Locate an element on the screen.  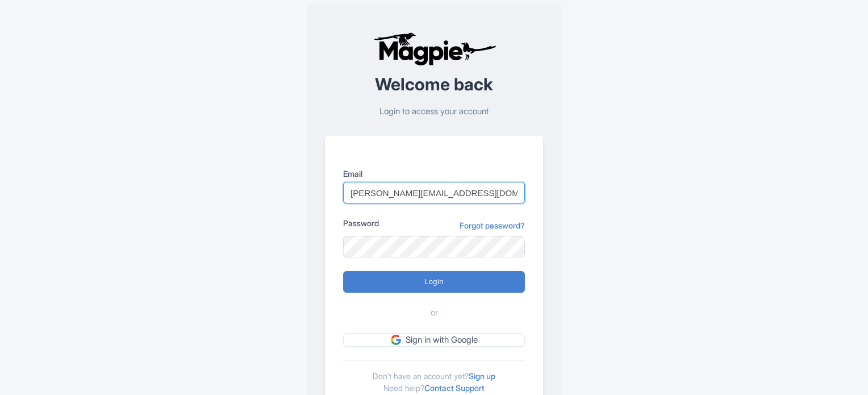
span: or is located at coordinates (434, 313).